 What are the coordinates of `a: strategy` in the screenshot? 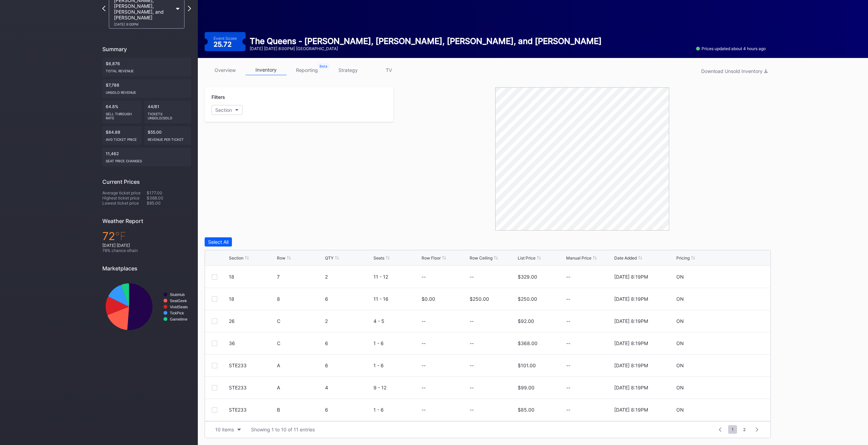 It's located at (348, 70).